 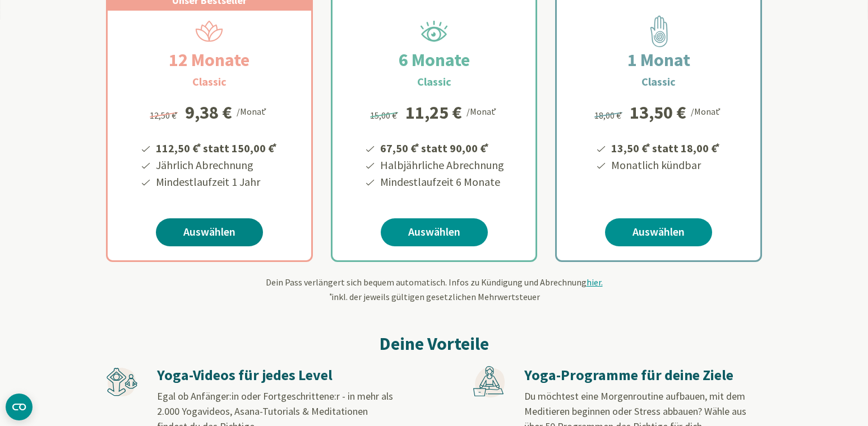 What do you see at coordinates (666, 165) in the screenshot?
I see `li: Monatlich kündbar` at bounding box center [666, 165].